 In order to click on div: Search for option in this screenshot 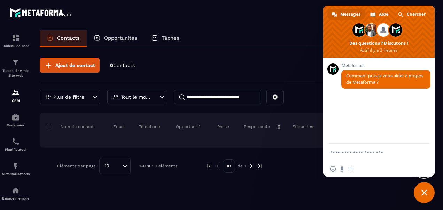, I will do `click(115, 166)`.